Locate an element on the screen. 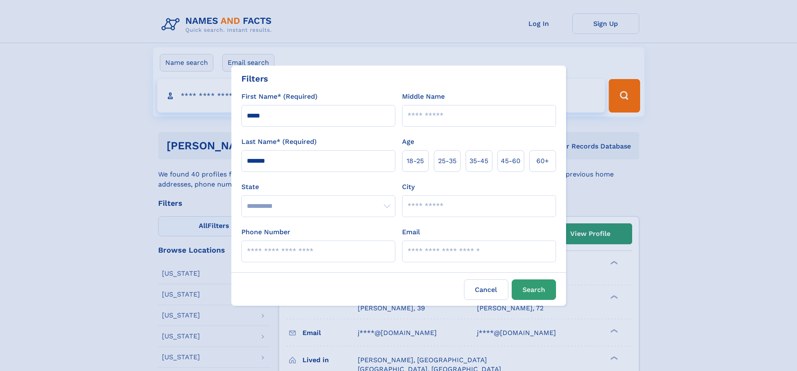  label: Email is located at coordinates (411, 232).